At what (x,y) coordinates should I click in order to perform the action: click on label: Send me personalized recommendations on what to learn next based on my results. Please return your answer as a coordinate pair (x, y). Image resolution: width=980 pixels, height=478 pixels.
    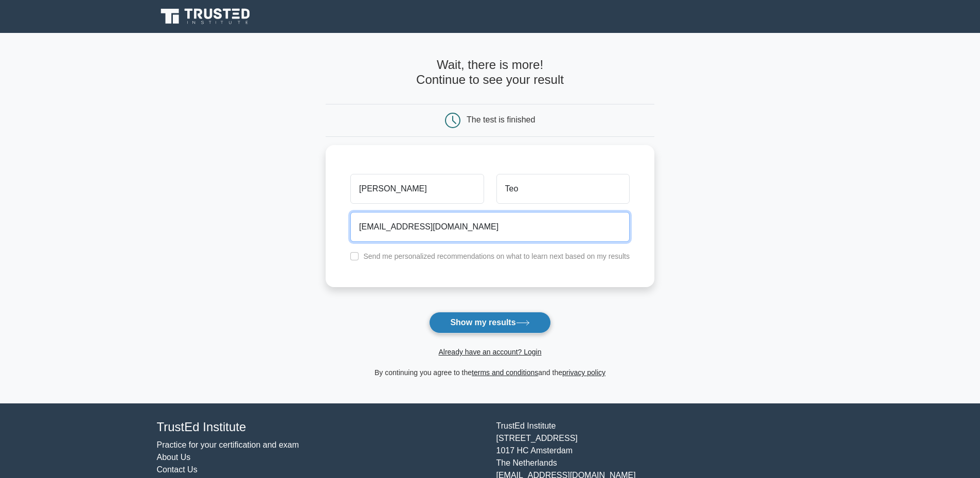
    Looking at the image, I should click on (496, 256).